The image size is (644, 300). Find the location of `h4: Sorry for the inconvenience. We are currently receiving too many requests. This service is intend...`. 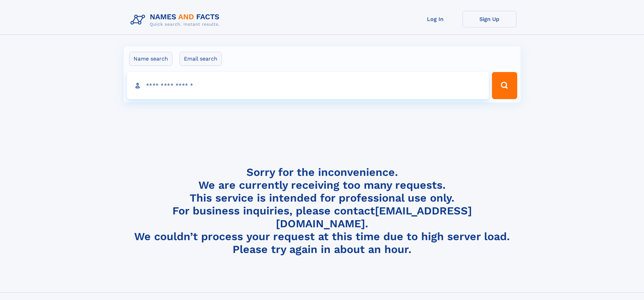

h4: Sorry for the inconvenience. We are currently receiving too many requests. This service is intend... is located at coordinates (322, 210).